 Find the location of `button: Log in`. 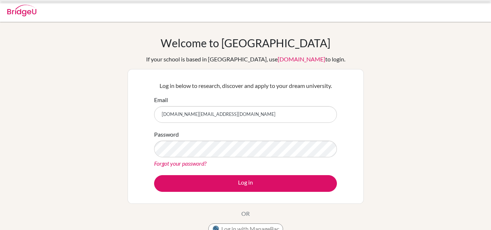

button: Log in is located at coordinates (245, 184).